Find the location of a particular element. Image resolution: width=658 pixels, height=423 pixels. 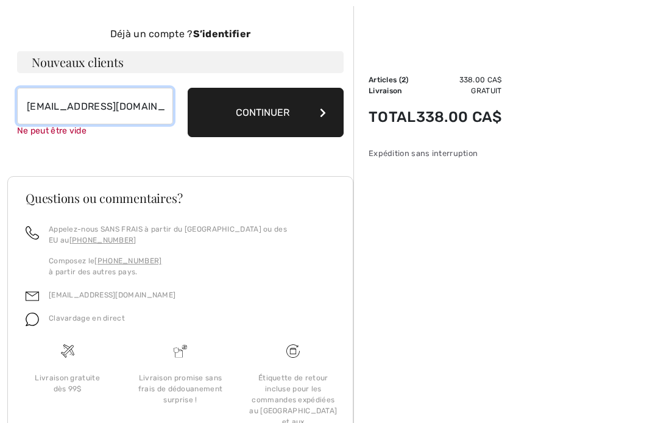

div: Déjà un compte ? is located at coordinates (180, 34).